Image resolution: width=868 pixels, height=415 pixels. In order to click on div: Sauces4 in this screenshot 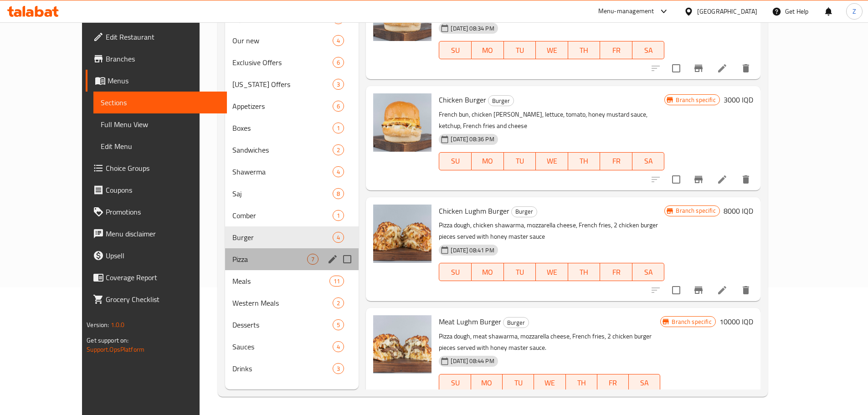, I will do `click(292, 347)`.